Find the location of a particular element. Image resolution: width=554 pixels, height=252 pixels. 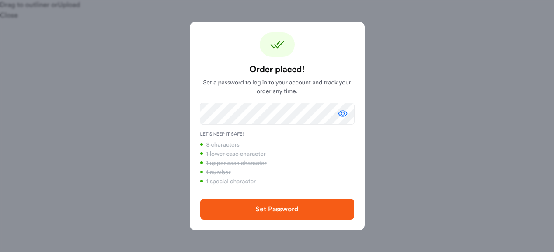

strong: Order placed! is located at coordinates (277, 70).